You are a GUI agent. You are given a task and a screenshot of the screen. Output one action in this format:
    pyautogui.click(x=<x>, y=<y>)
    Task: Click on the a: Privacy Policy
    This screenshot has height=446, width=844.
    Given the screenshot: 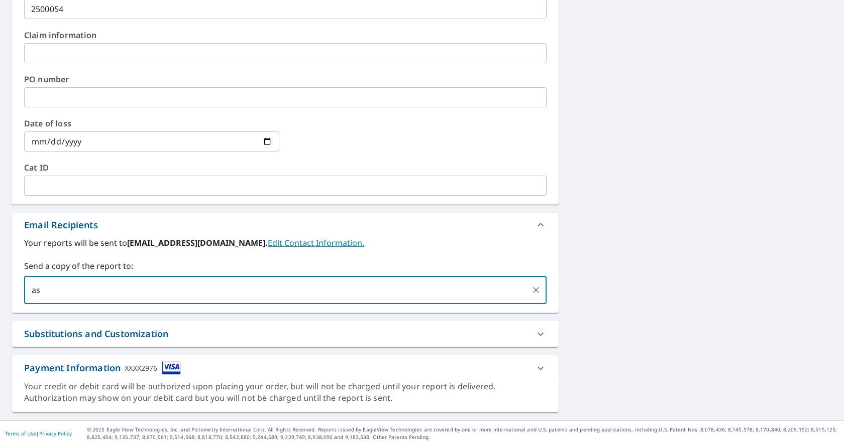 What is the action you would take?
    pyautogui.click(x=55, y=434)
    